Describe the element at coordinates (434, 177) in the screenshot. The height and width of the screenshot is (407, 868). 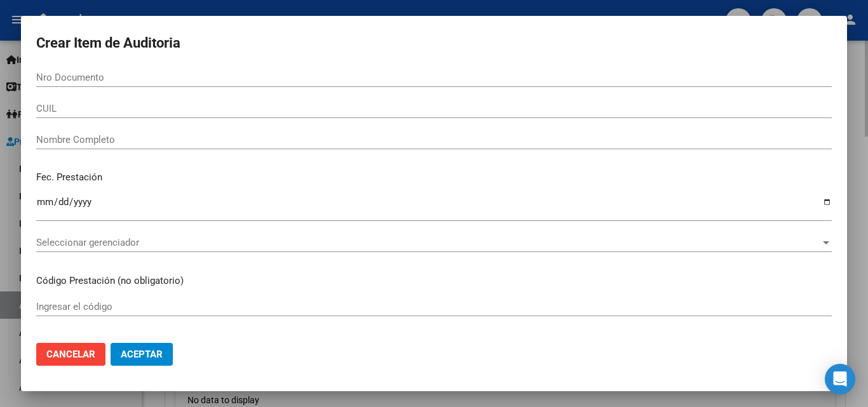
I see `p: Fec. Prestación` at that location.